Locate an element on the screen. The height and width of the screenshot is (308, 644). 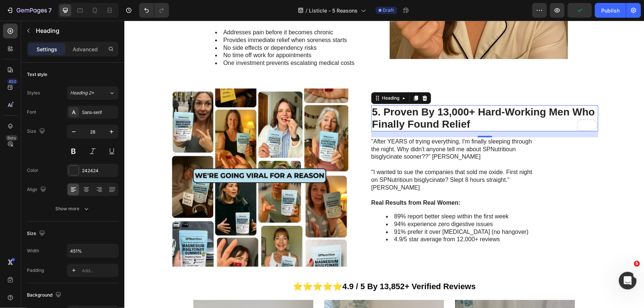
div: Text style is located at coordinates (37, 75).